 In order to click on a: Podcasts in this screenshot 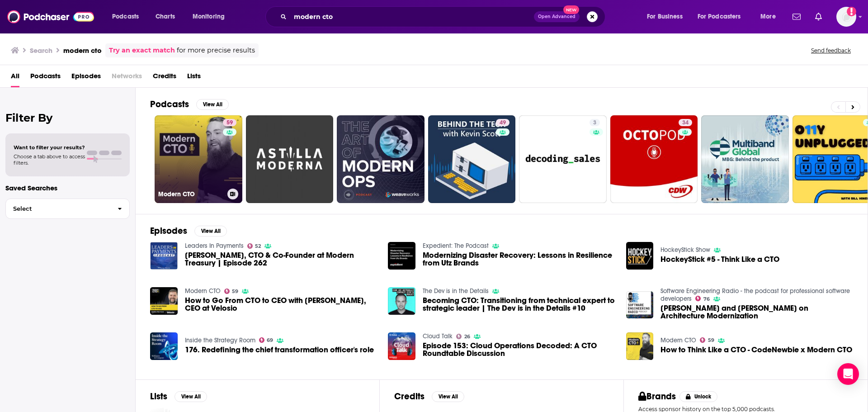, I will do `click(45, 78)`.